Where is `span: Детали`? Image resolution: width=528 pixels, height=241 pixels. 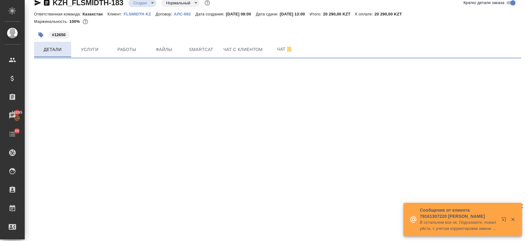
span: Детали is located at coordinates (53, 49).